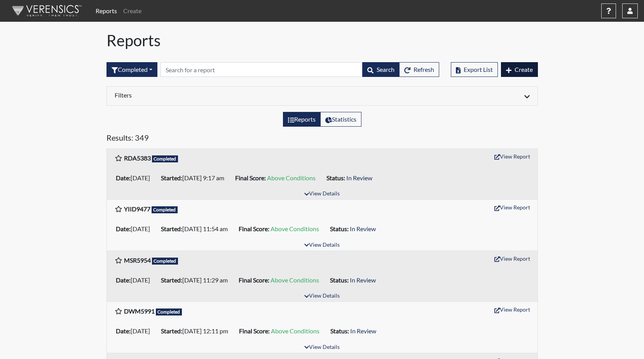  What do you see at coordinates (519, 69) in the screenshot?
I see `button: Create` at bounding box center [519, 69].